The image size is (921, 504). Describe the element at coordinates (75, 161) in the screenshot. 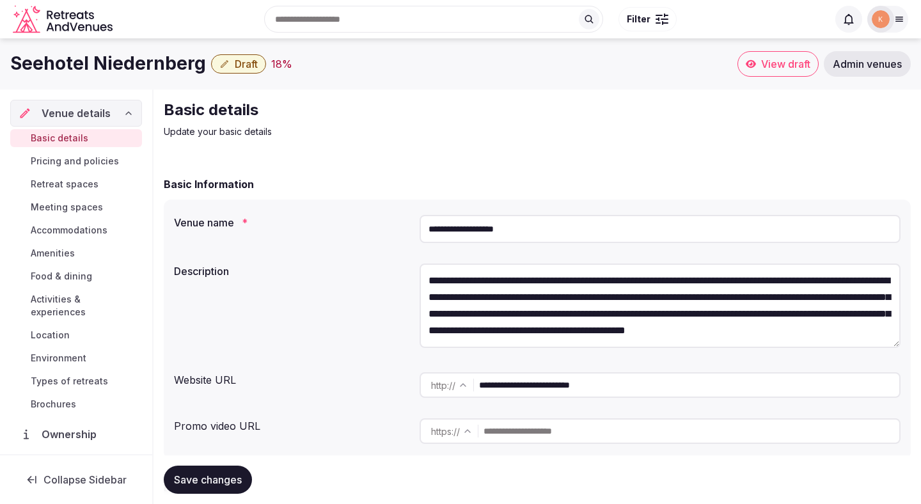

I see `span: Pricing and policies` at that location.